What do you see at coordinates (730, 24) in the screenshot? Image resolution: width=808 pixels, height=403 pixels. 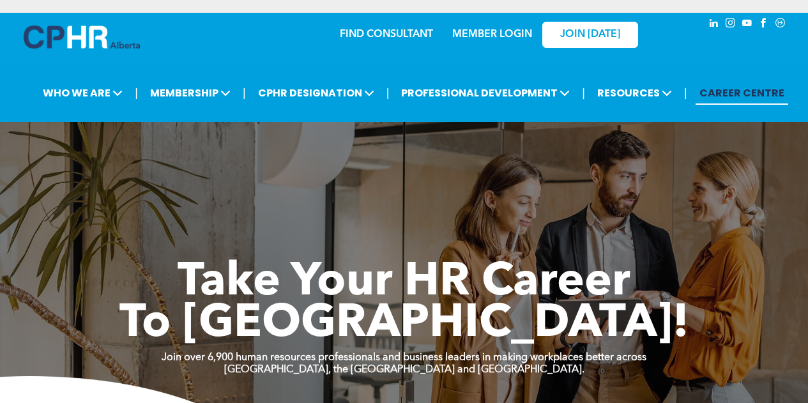 I see `a: instagram` at bounding box center [730, 24].